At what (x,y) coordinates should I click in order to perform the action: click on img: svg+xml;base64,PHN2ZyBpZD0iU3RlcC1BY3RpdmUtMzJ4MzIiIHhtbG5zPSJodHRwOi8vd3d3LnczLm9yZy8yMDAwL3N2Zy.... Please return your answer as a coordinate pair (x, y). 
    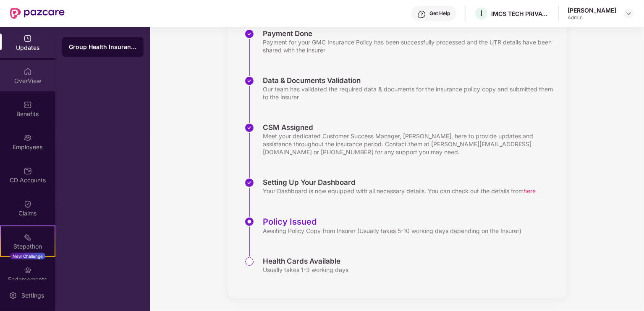
    Looking at the image, I should click on (249, 222).